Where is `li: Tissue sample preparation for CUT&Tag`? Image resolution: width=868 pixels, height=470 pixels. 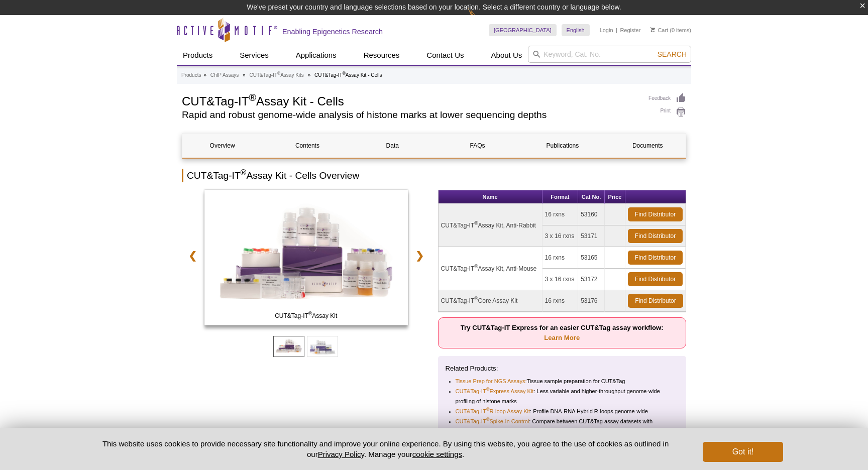
li: Tissue sample preparation for CUT&Tag is located at coordinates (563, 381).